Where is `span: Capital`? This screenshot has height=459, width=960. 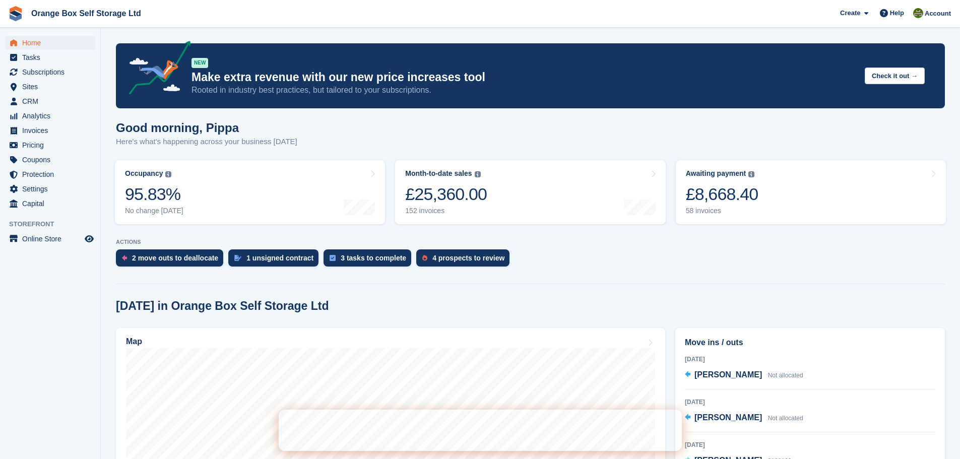
span: Capital is located at coordinates (52, 203).